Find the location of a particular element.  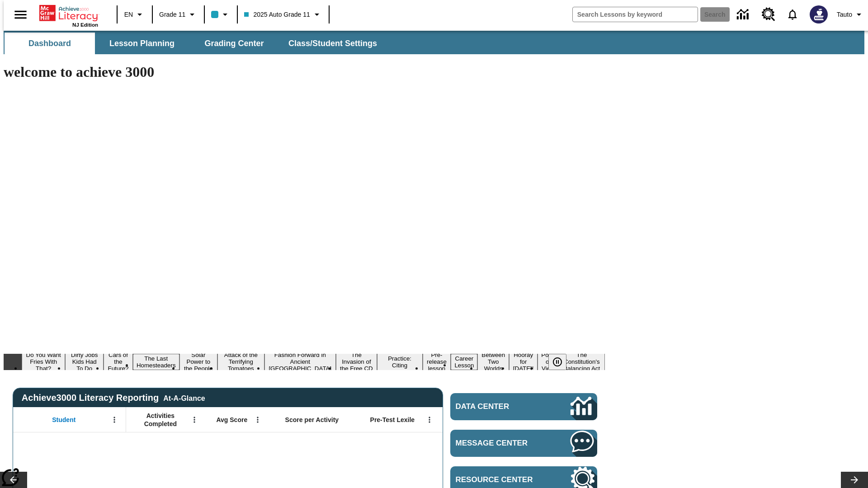

div: Home is located at coordinates (69, 15).